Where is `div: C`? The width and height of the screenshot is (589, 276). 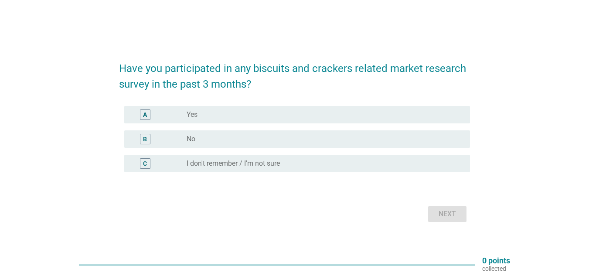 div: C is located at coordinates (145, 163).